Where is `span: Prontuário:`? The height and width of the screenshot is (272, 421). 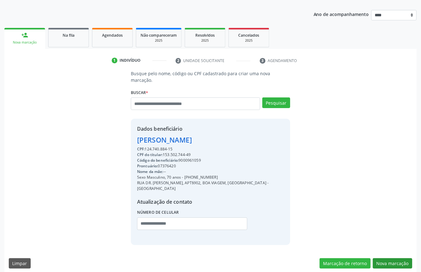
span: Prontuário: is located at coordinates (147, 166).